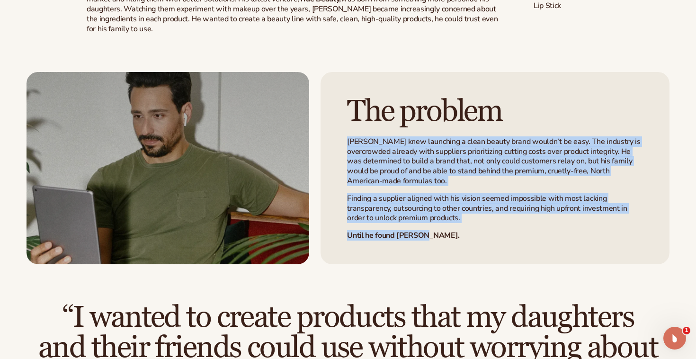 The image size is (696, 359). What do you see at coordinates (424, 111) in the screenshot?
I see `h2: The problem` at bounding box center [424, 111].